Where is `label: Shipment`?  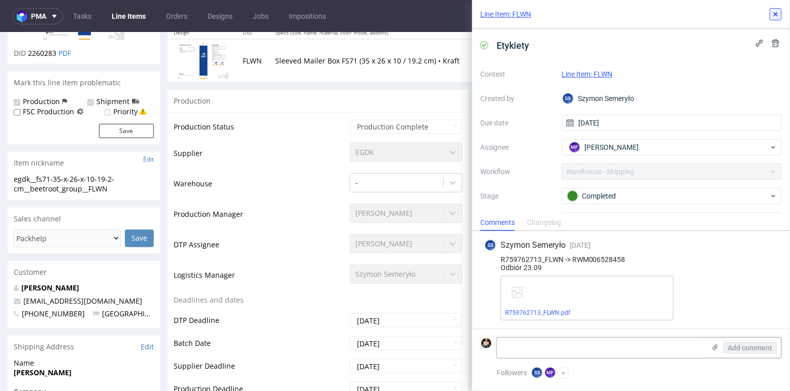 label: Shipment is located at coordinates (113, 69).